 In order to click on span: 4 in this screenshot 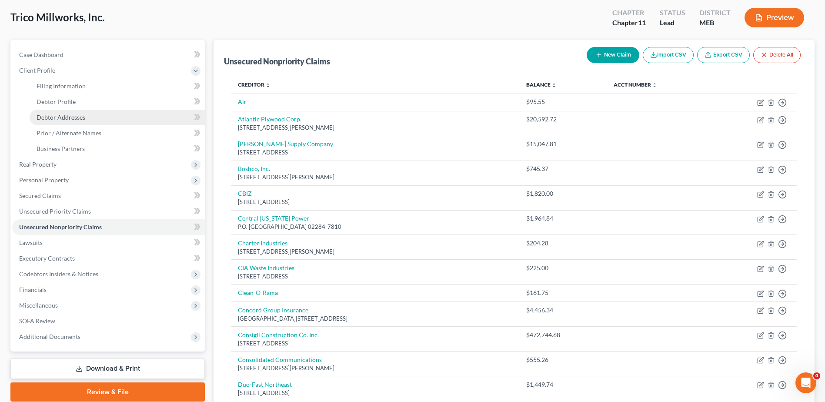, I will do `click(817, 376)`.